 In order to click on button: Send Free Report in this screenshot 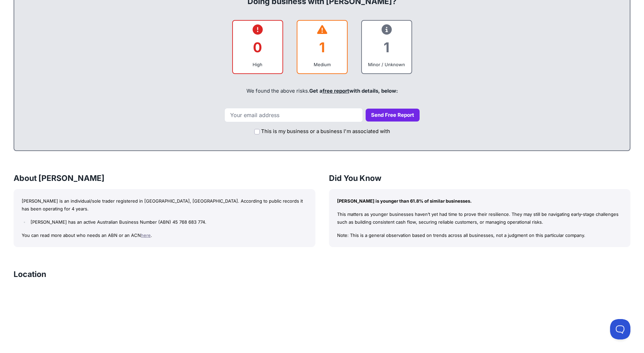, I will do `click(392, 115)`.